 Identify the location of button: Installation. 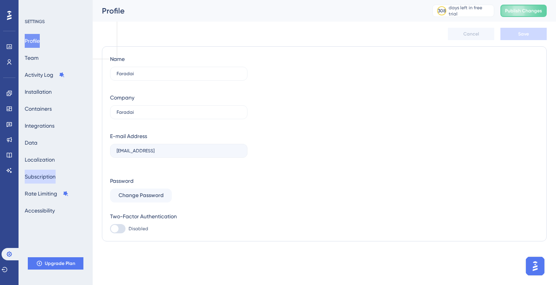
(38, 92).